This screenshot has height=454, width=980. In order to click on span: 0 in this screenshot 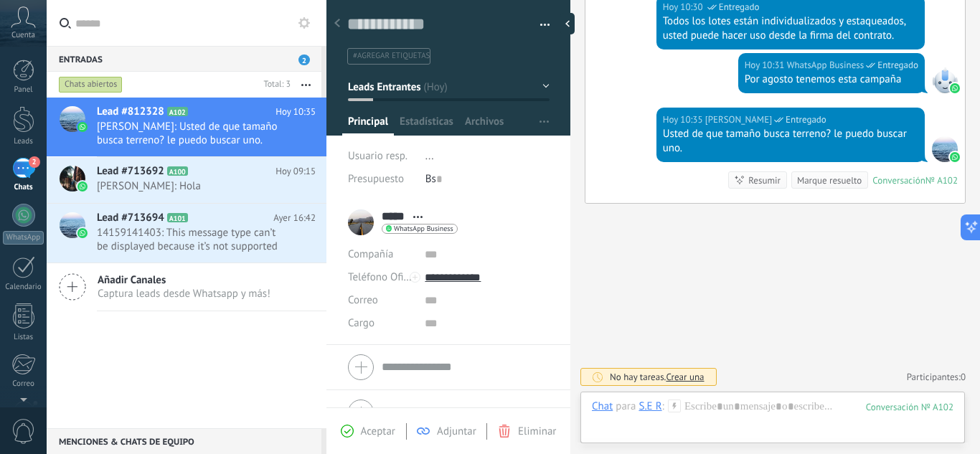, I will do `click(963, 377)`.